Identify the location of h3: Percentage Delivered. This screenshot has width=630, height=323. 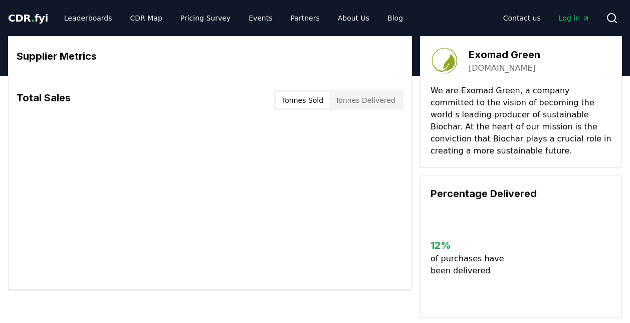
(521, 194).